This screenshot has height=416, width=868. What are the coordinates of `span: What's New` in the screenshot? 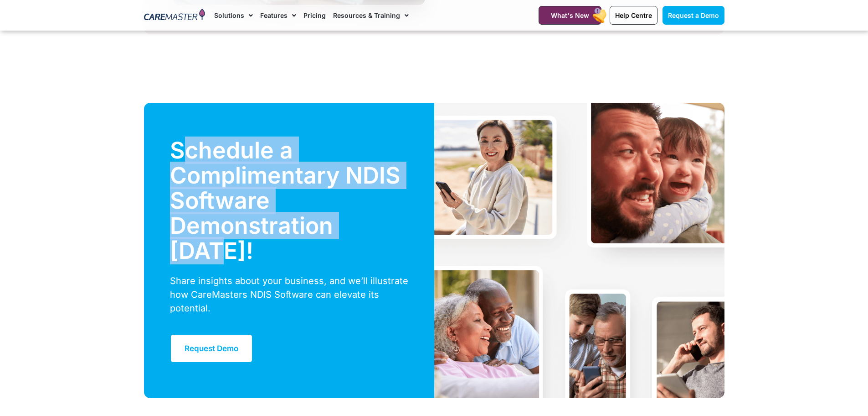 It's located at (570, 15).